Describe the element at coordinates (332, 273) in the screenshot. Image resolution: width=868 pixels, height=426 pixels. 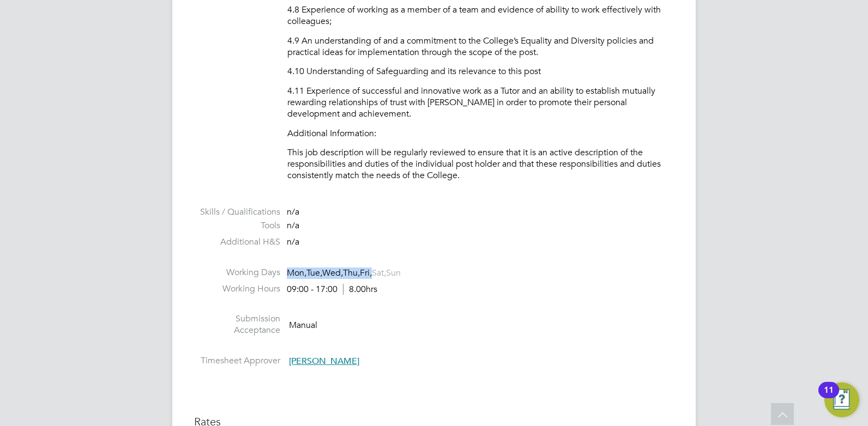
I see `span: Wed,` at that location.